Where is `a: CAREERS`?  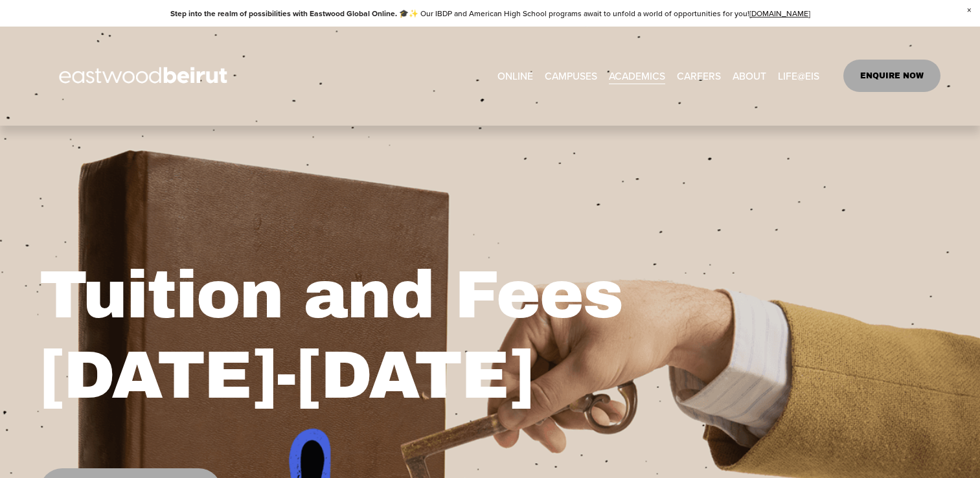
a: CAREERS is located at coordinates (699, 76).